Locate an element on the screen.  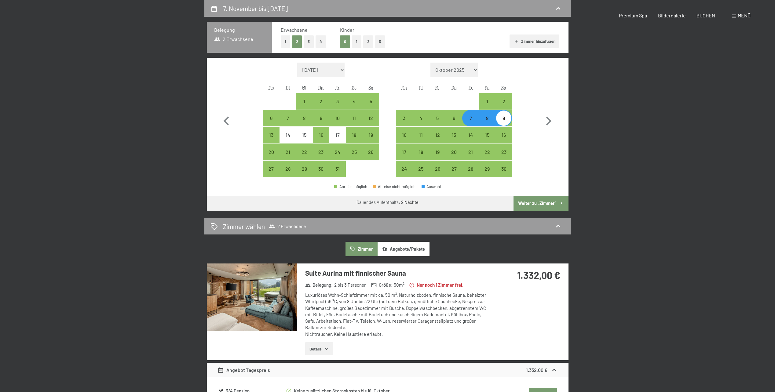
div: Tue Oct 28 2025 is located at coordinates (288, 169).